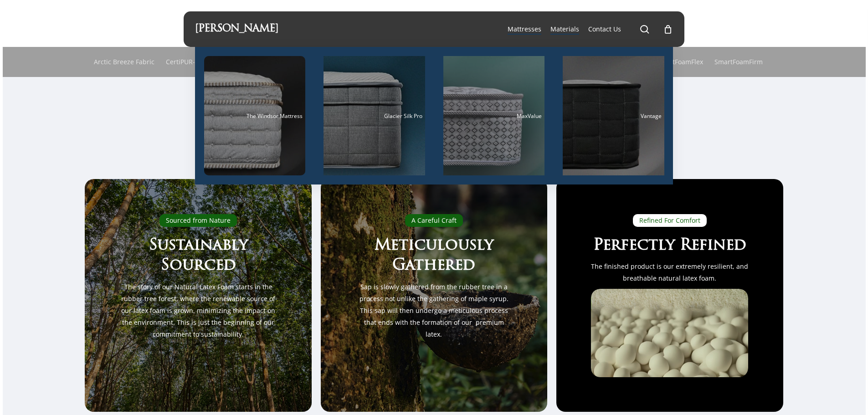  What do you see at coordinates (198, 311) in the screenshot?
I see `p: The story of our Natural Latex Foam starts in the rubber tree forest, where the renewable source ...` at bounding box center [198, 311].